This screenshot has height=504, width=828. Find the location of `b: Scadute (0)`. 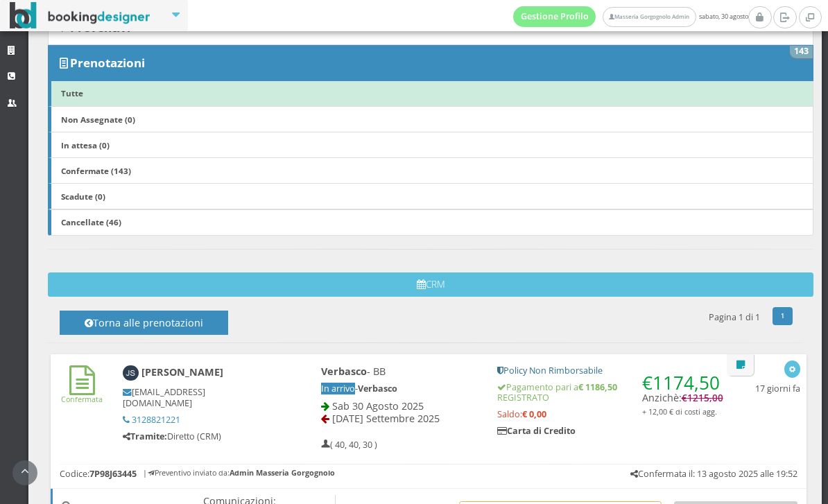

b: Scadute (0) is located at coordinates (84, 196).